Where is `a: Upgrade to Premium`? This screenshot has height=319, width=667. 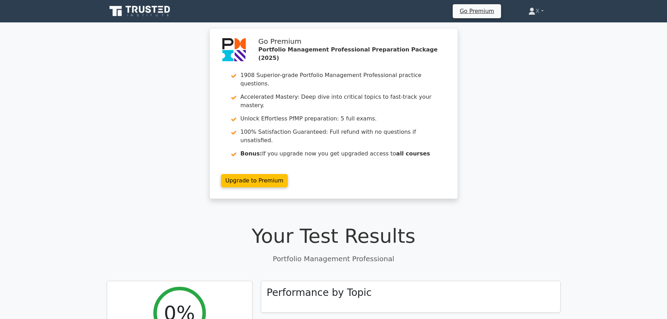
a: Upgrade to Premium is located at coordinates (254, 181).